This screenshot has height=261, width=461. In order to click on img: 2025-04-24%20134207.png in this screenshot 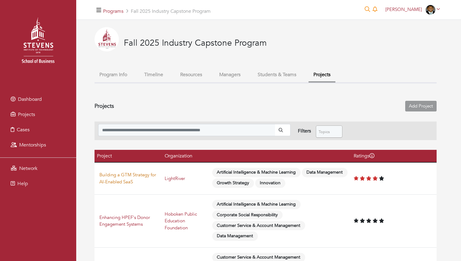, I will do `click(107, 39)`.